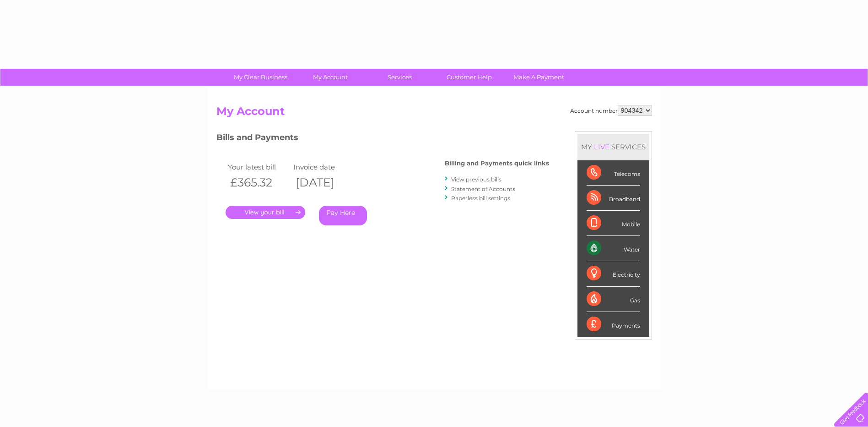 The height and width of the screenshot is (427, 868). Describe the element at coordinates (538, 77) in the screenshot. I see `a: Make A Payment` at that location.